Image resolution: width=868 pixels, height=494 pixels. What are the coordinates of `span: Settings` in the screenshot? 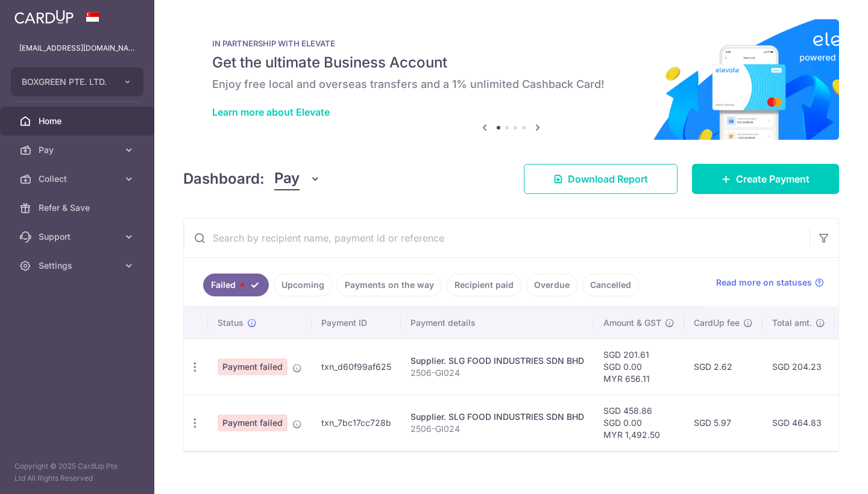 It's located at (78, 266).